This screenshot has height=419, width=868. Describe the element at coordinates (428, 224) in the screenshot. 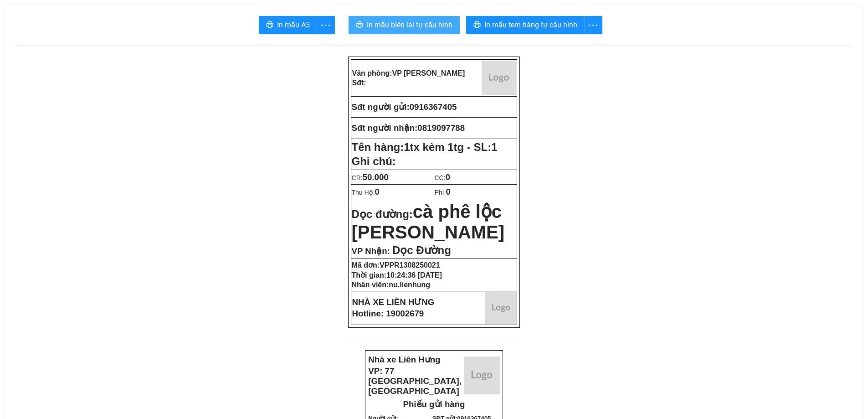

I see `strong: Dọc đường:` at that location.